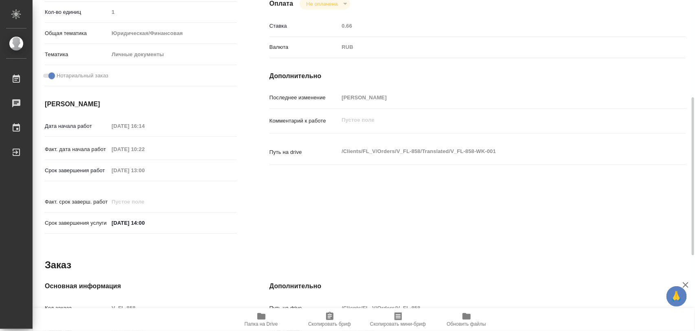  Describe the element at coordinates (141, 286) in the screenshot. I see `h4: Основная информация` at that location.